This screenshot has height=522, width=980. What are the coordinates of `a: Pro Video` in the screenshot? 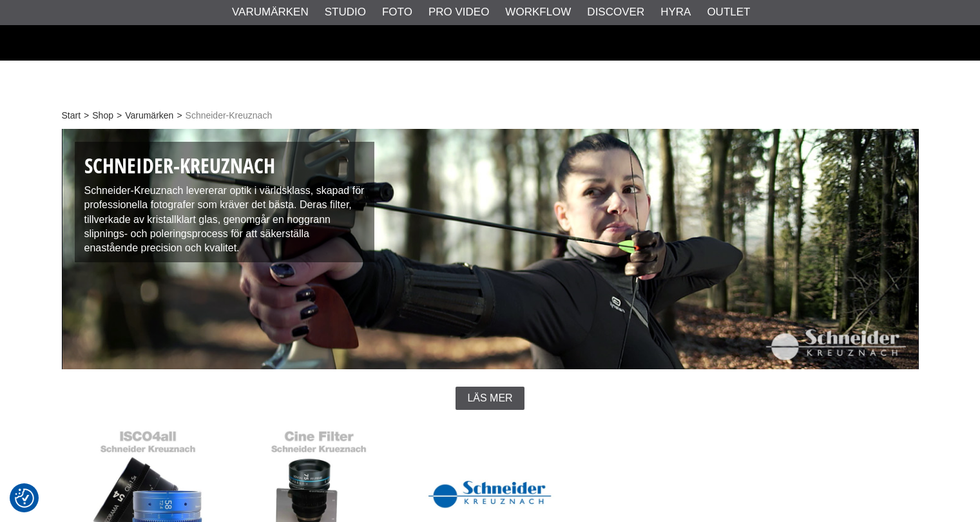 It's located at (459, 12).